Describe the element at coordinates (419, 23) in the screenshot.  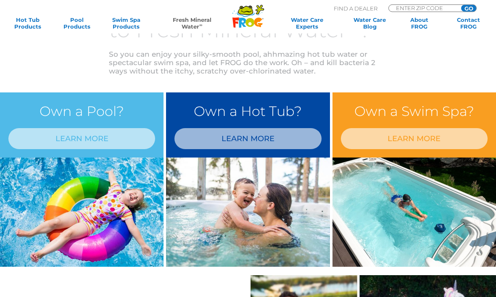
I see `a: AboutFROG` at that location.